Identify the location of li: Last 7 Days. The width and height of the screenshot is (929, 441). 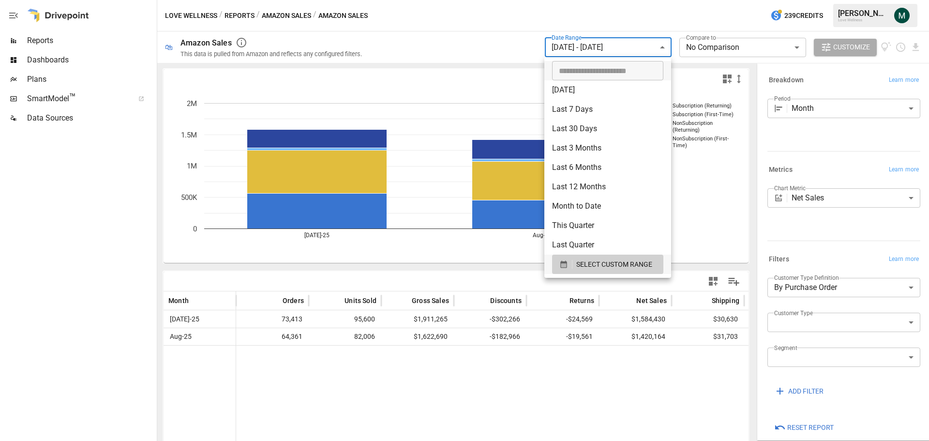
(608, 109).